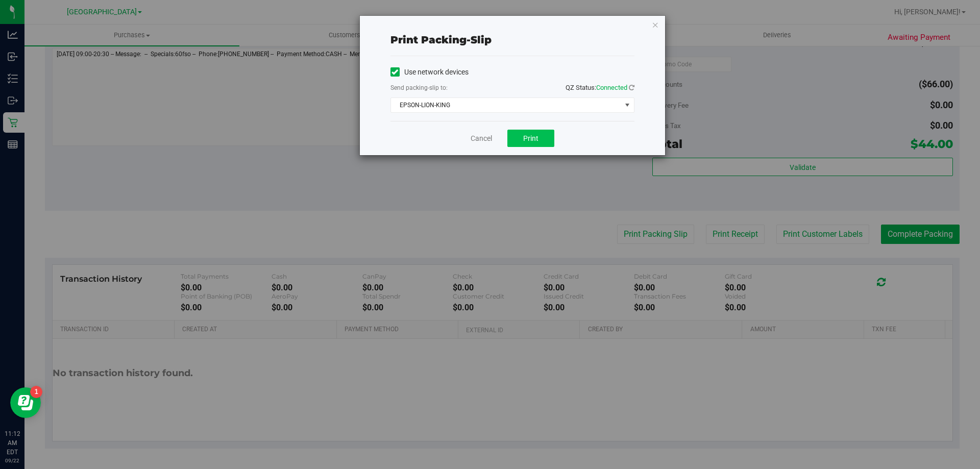  What do you see at coordinates (429, 72) in the screenshot?
I see `label: Use network devices` at bounding box center [429, 72].